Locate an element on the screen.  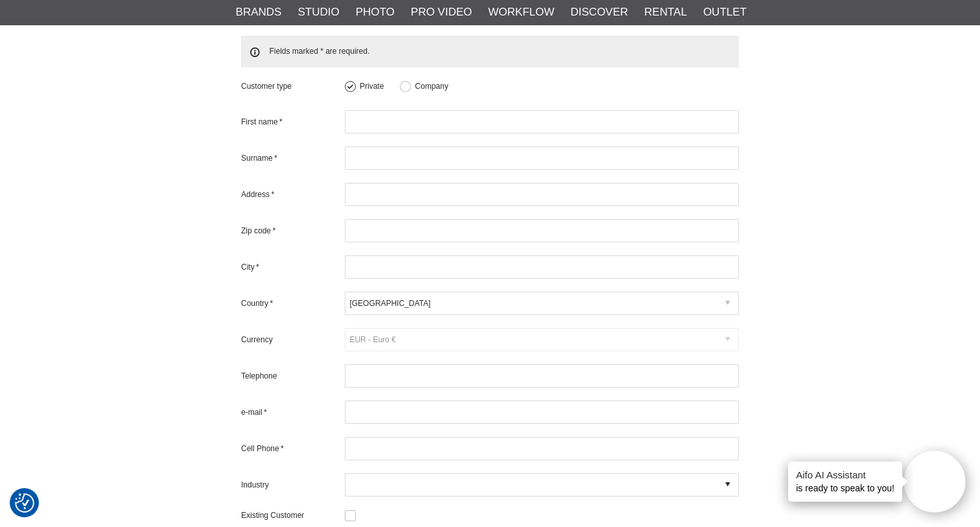
a: Outlet is located at coordinates (724, 12).